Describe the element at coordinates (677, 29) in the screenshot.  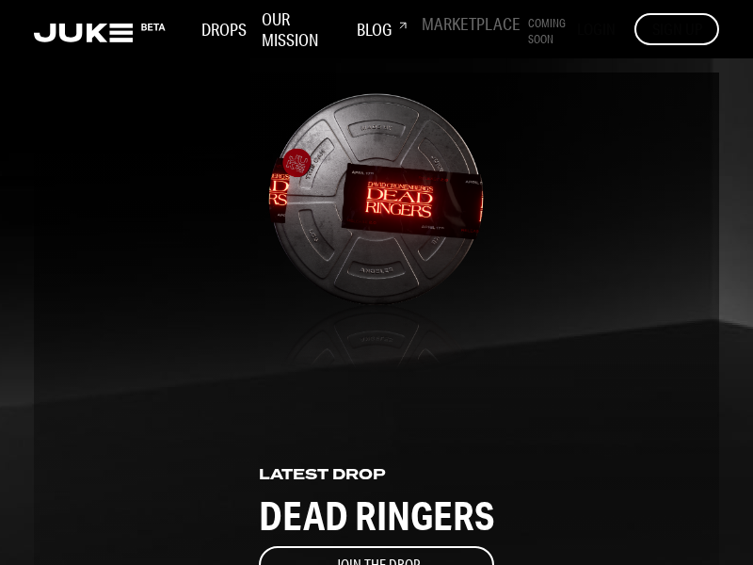
I see `button: SIGN UP` at that location.